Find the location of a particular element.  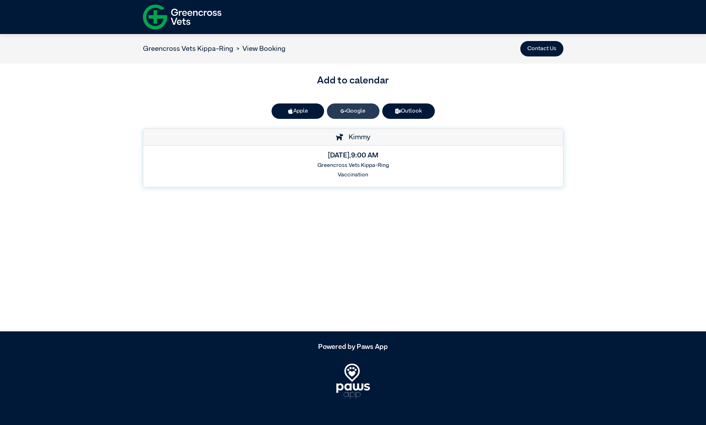

button: Apple is located at coordinates (298, 111).